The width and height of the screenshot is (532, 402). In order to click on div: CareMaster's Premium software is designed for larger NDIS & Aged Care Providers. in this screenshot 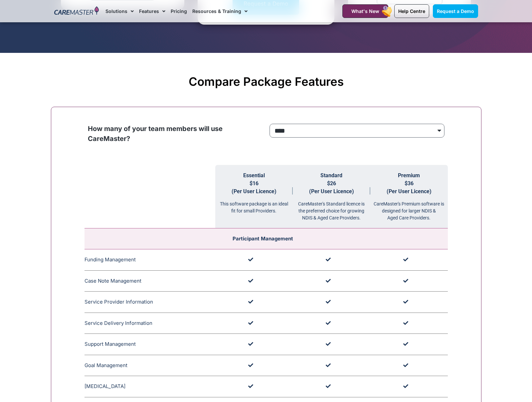, I will do `click(409, 208)`.